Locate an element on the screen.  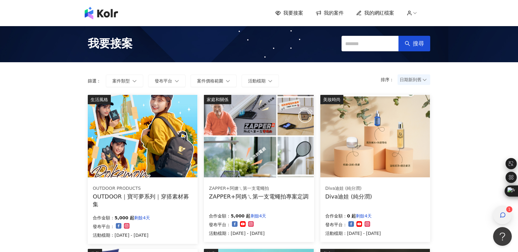
div: OUTDOOR PRODUCTS is located at coordinates (143, 189).